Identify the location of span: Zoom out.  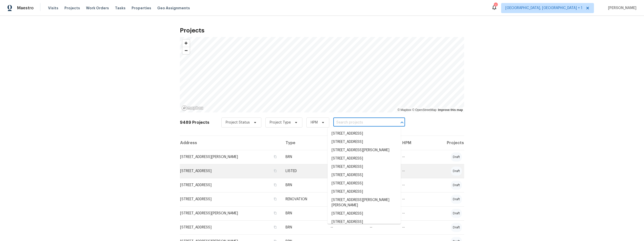
(186, 50).